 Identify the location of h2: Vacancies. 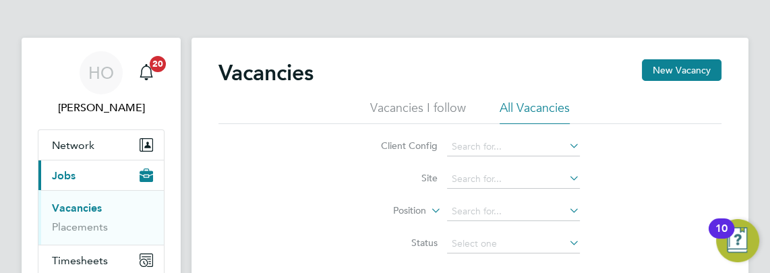
(266, 73).